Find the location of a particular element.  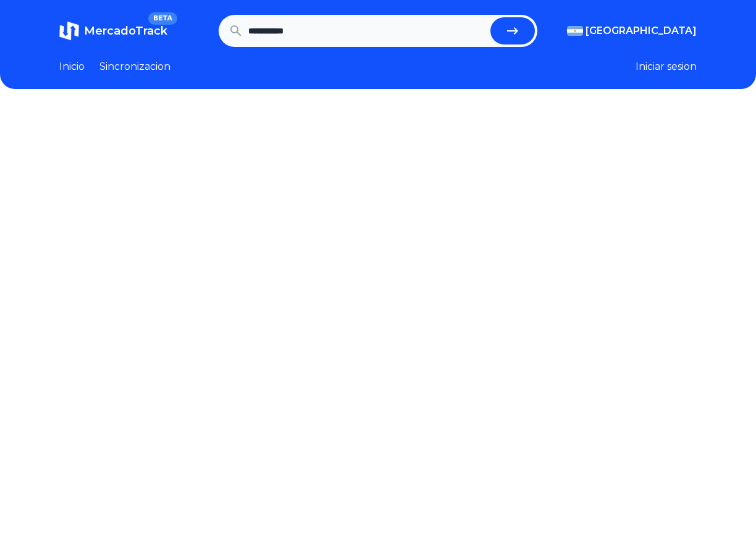

a: Inicio is located at coordinates (72, 67).